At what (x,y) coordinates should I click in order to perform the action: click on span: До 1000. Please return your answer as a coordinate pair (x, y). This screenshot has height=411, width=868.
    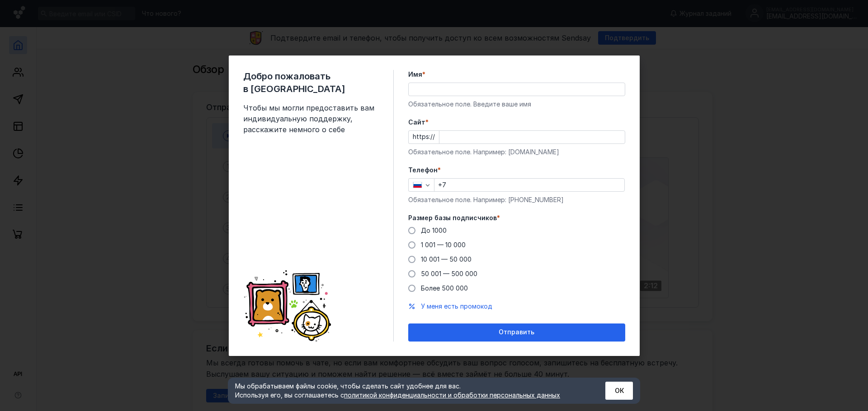
    Looking at the image, I should click on (434, 230).